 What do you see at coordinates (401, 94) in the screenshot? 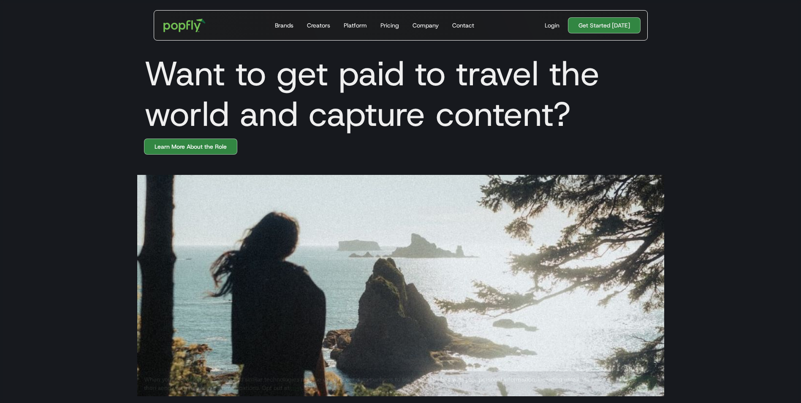
I see `h1: Want to get paid to travel the world and capture content?` at bounding box center [401, 94].